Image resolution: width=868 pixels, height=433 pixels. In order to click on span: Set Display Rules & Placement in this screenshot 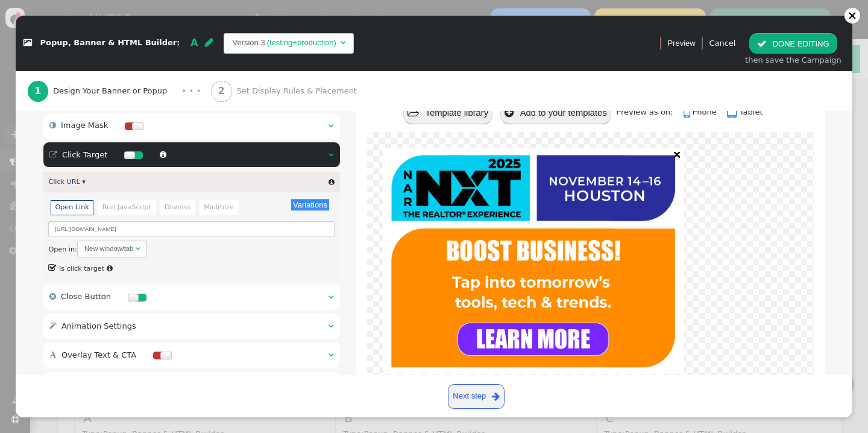, I will do `click(298, 91)`.